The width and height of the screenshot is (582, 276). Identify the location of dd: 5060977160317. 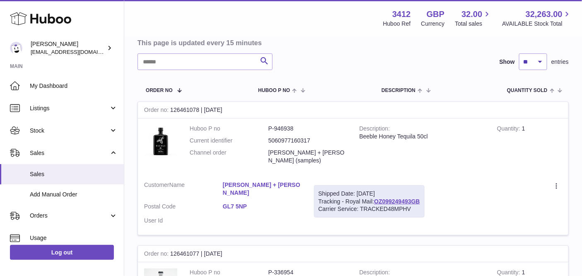
(308, 140).